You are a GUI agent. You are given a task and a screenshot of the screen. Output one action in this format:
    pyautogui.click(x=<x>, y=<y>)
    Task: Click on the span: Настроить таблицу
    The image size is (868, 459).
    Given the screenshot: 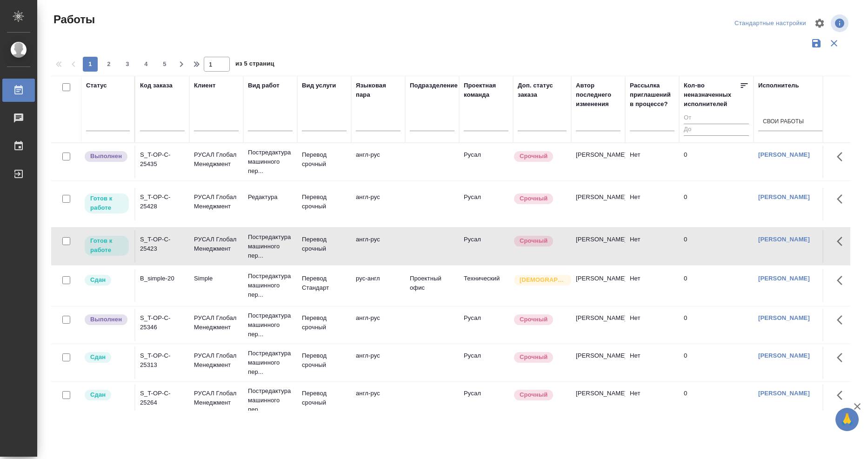 What is the action you would take?
    pyautogui.click(x=819, y=23)
    